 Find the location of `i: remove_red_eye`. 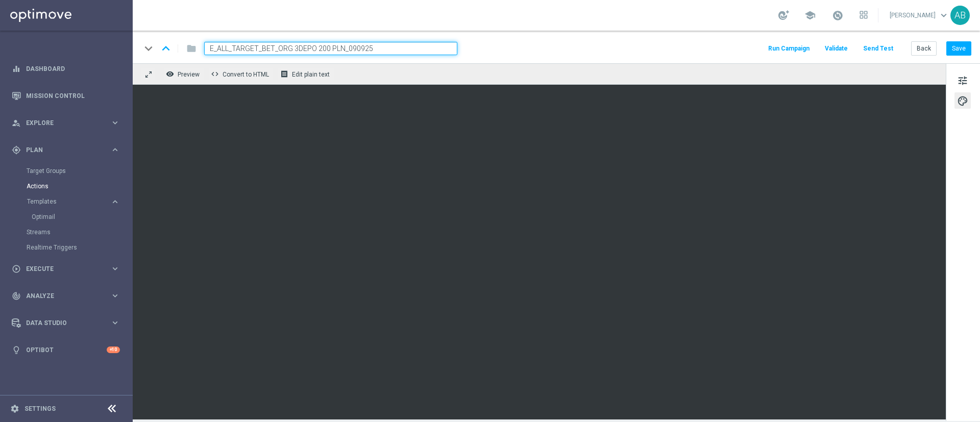

i: remove_red_eye is located at coordinates (170, 74).